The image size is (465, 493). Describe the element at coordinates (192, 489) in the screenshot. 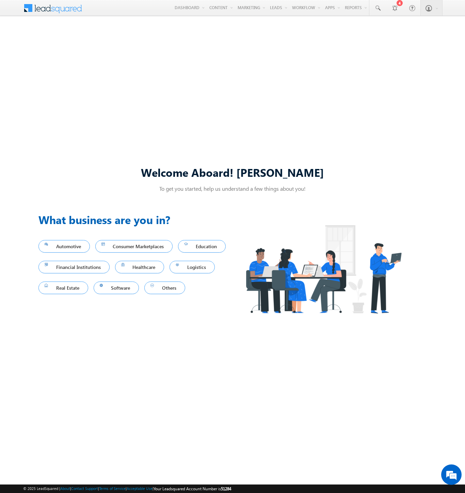

I see `span: Your Leadsquared Account Number is` at that location.